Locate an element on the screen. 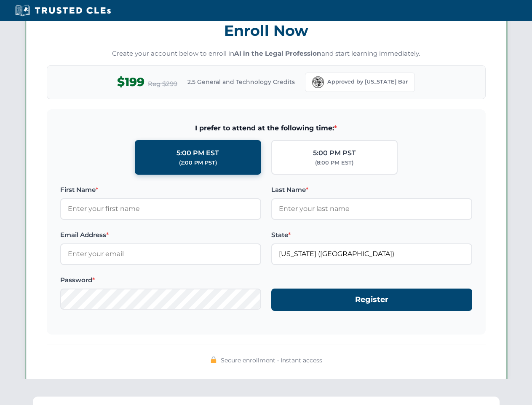 This screenshot has width=532, height=405. div: 5:00 PM EST is located at coordinates (197, 153).